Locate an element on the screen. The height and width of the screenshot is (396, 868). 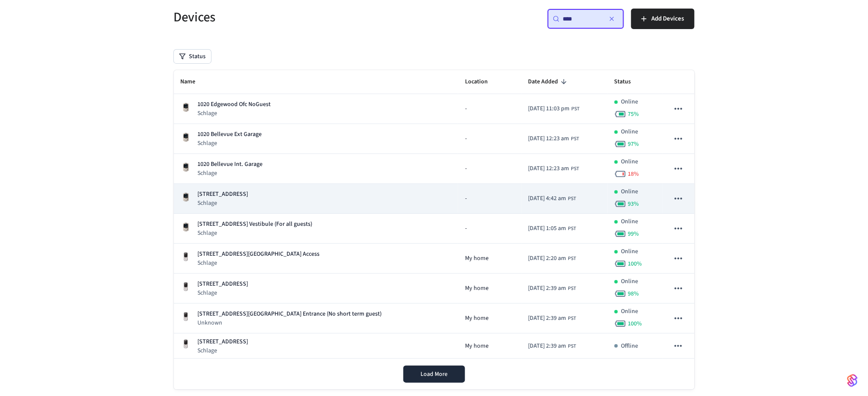
span: Name is located at coordinates (193, 82).